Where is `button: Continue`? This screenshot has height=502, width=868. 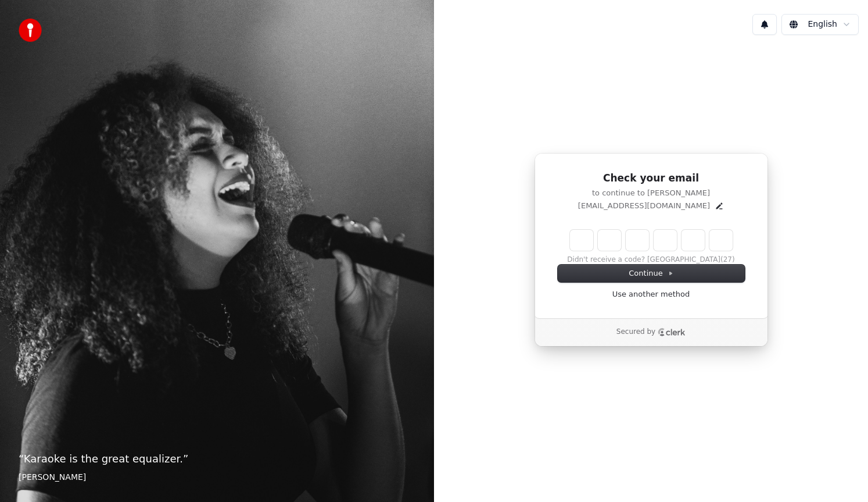 button: Continue is located at coordinates (651, 273).